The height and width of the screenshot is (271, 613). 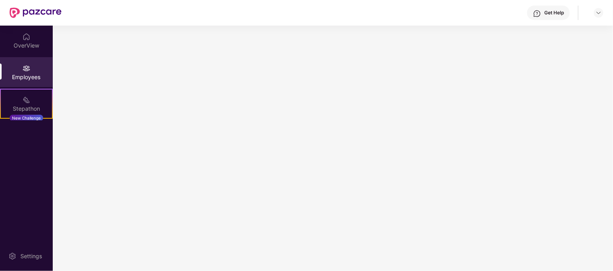 What do you see at coordinates (26, 100) in the screenshot?
I see `img: svg+xml;base64,PHN2ZyB4bWxucz0iaHR0cDovL3d3dy53My5vcmcvMjAwMC9zdmciIHdpZHRoPSIyMSIgaGVpZ2h0PSIyMC...` at bounding box center [26, 100].